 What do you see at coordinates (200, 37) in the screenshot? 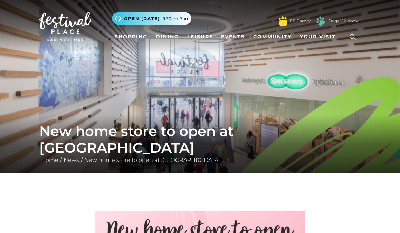
I see `a: Leisure` at bounding box center [200, 37].